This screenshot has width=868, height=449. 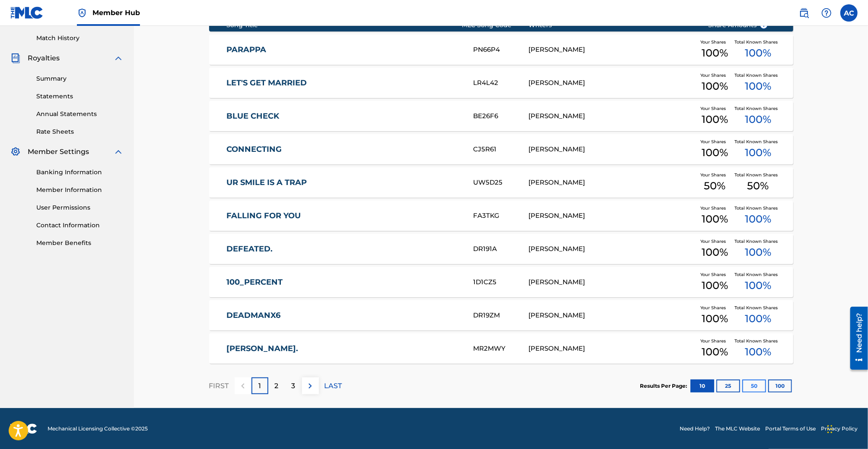 What do you see at coordinates (344, 50) in the screenshot?
I see `a: PARAPPA` at bounding box center [344, 50].